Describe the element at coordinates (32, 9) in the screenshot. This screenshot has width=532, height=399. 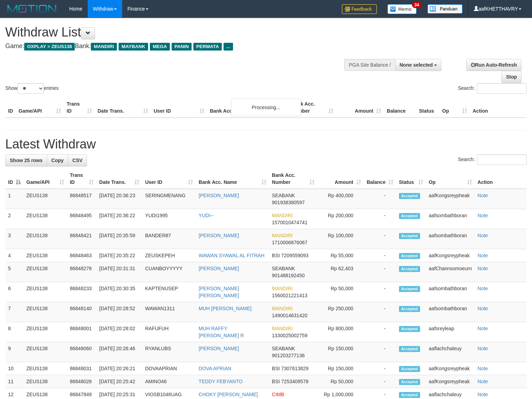
I see `img: MOTION_logo.png` at that location.